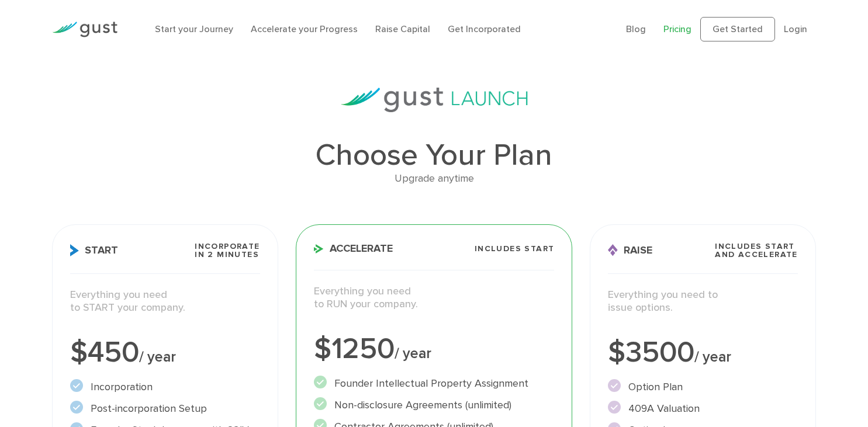 The height and width of the screenshot is (427, 868). I want to click on a: Start your Journey, so click(194, 28).